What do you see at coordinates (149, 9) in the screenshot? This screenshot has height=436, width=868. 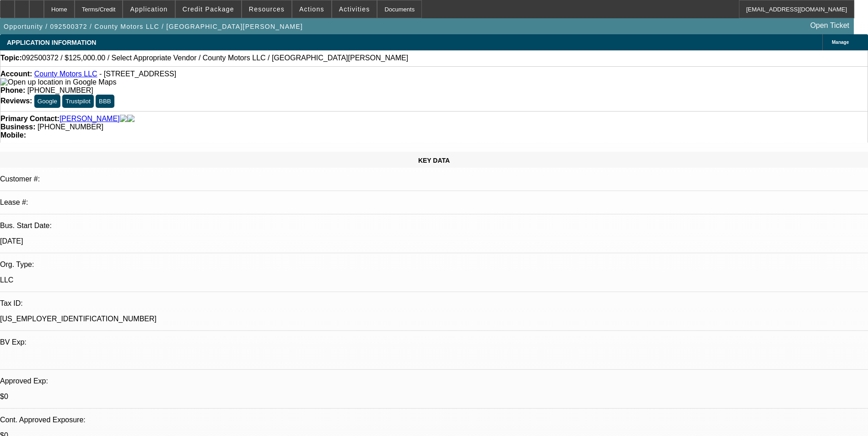 I see `button: Application` at bounding box center [149, 9].